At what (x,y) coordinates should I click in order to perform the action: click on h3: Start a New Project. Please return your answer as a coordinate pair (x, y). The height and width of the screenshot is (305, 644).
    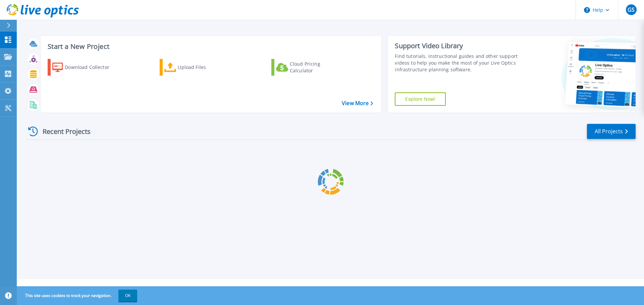
    Looking at the image, I should click on (210, 47).